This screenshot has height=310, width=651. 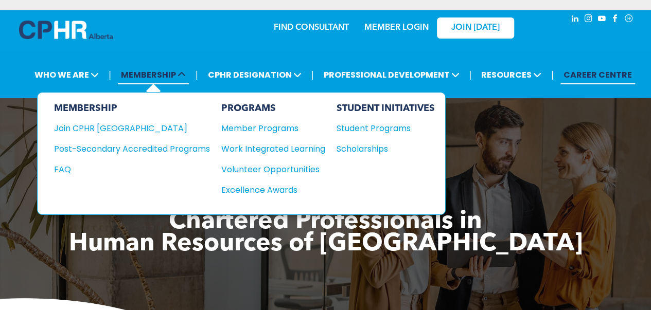 What do you see at coordinates (132, 169) in the screenshot?
I see `a: FAQ` at bounding box center [132, 169].